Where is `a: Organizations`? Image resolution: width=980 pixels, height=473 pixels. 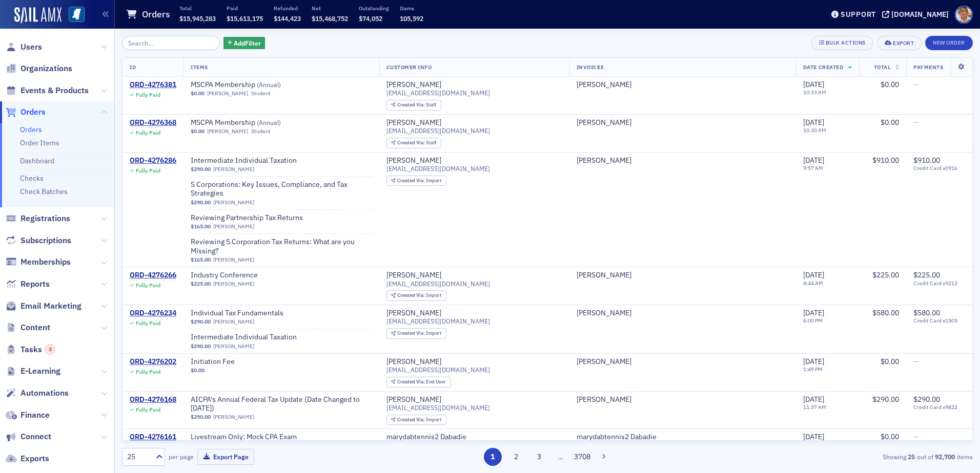
a: Organizations is located at coordinates (39, 69).